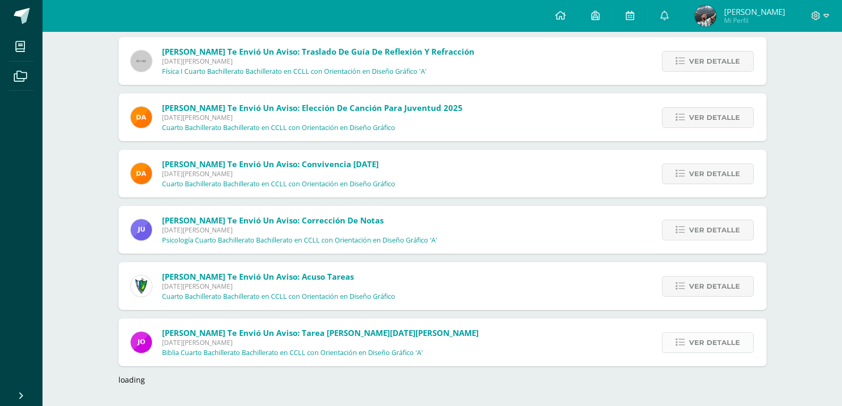 This screenshot has height=406, width=842. What do you see at coordinates (141, 61) in the screenshot?
I see `img: 60x60` at bounding box center [141, 61].